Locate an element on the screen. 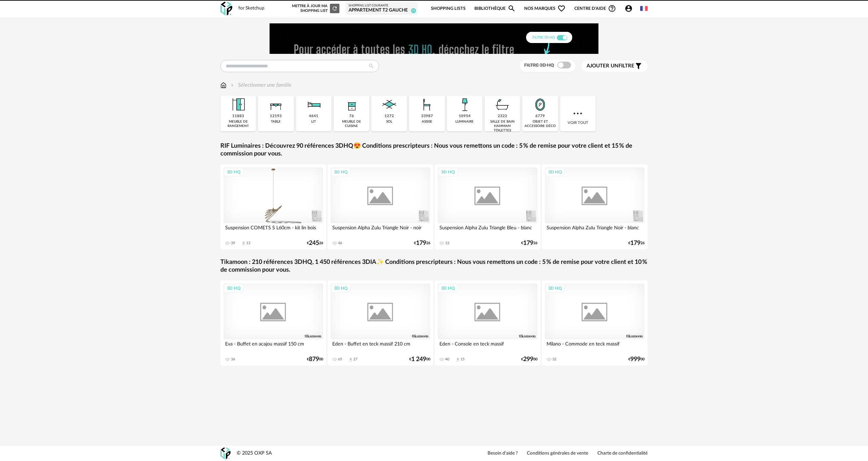 Image resolution: width=868 pixels, height=461 pixels. div: 4641 is located at coordinates (314, 116).